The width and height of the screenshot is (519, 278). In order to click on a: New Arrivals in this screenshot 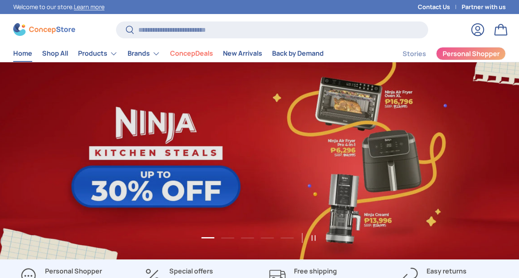, I will do `click(242, 53)`.